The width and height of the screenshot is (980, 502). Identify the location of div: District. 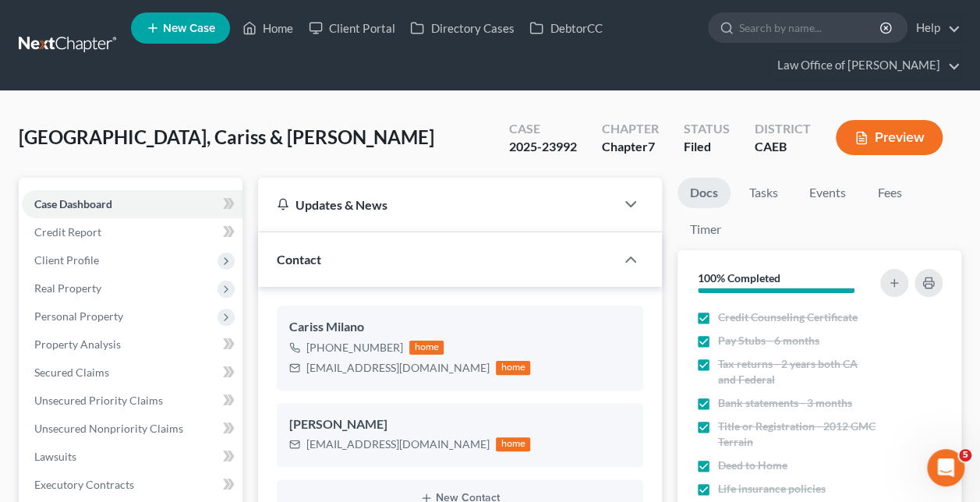
(783, 129).